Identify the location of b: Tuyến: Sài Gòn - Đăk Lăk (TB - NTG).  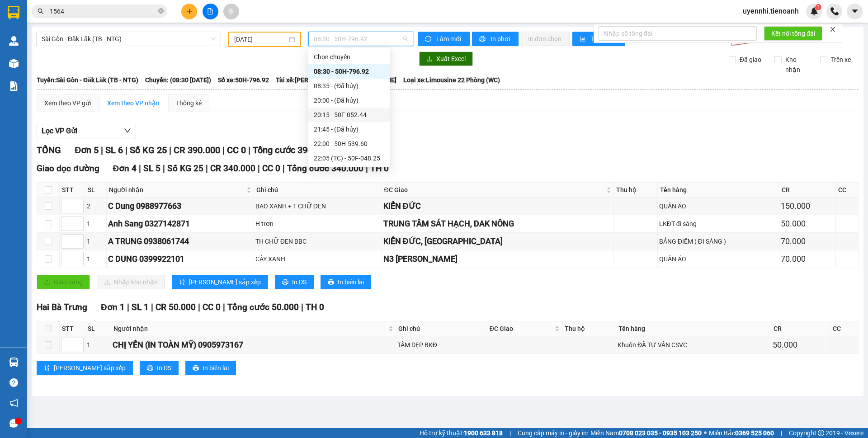
(87, 80).